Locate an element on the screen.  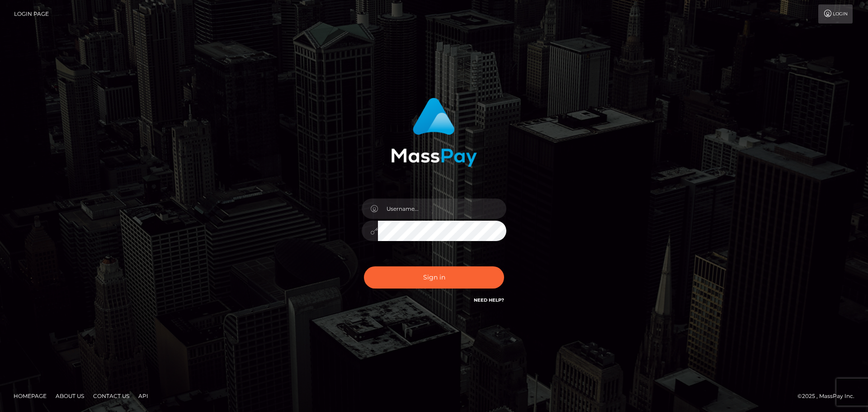
a: Contact Us is located at coordinates (111, 396).